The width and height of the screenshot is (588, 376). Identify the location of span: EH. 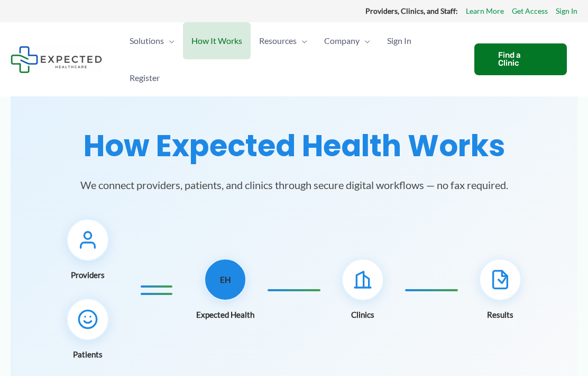
(225, 279).